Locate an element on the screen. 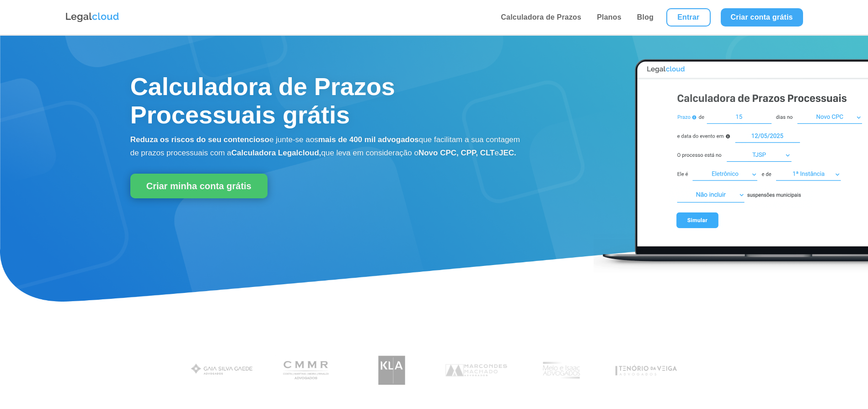 This screenshot has width=868, height=409. span: Calculadora de Prazos Processuais grátis is located at coordinates (262, 101).